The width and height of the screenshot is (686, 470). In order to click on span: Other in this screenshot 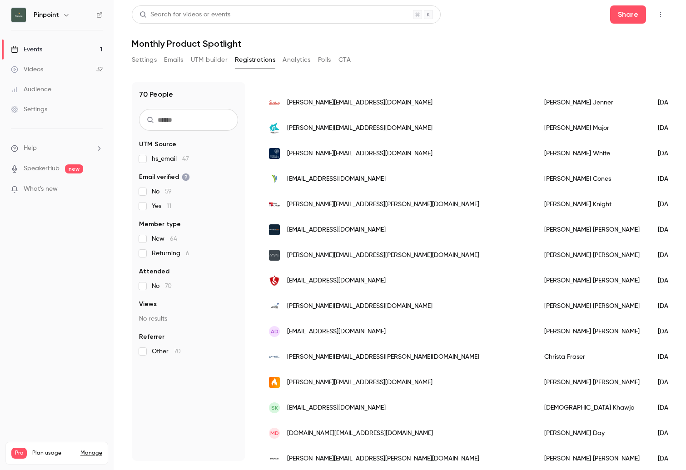, I will do `click(166, 352)`.